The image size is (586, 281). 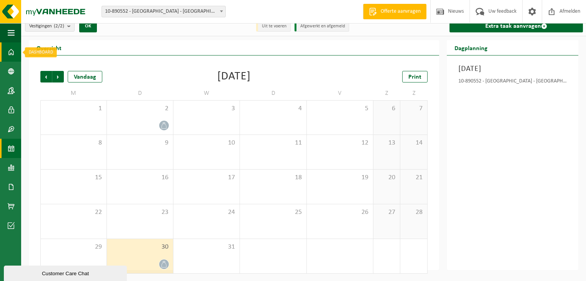 I want to click on button: Vestigingen(2/2), so click(x=50, y=26).